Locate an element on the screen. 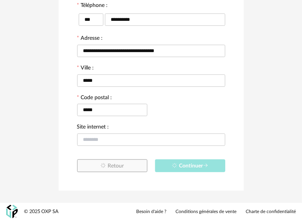 Image resolution: width=302 pixels, height=220 pixels. a: Besoin d'aide ? is located at coordinates (151, 212).